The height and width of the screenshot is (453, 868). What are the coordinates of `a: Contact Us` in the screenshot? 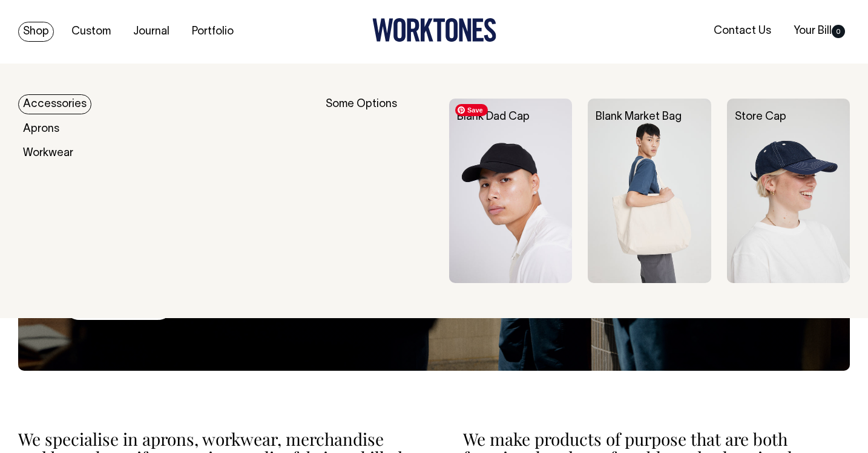 It's located at (742, 31).